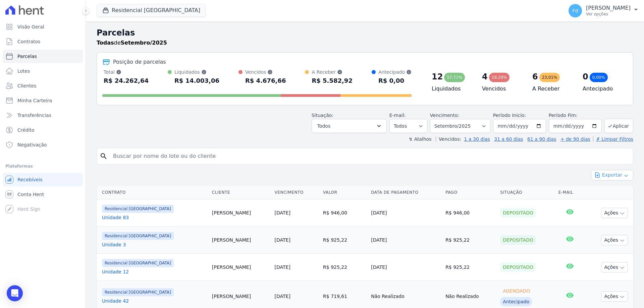  What do you see at coordinates (575, 115) in the screenshot?
I see `label: Período Fim:` at bounding box center [575, 115].